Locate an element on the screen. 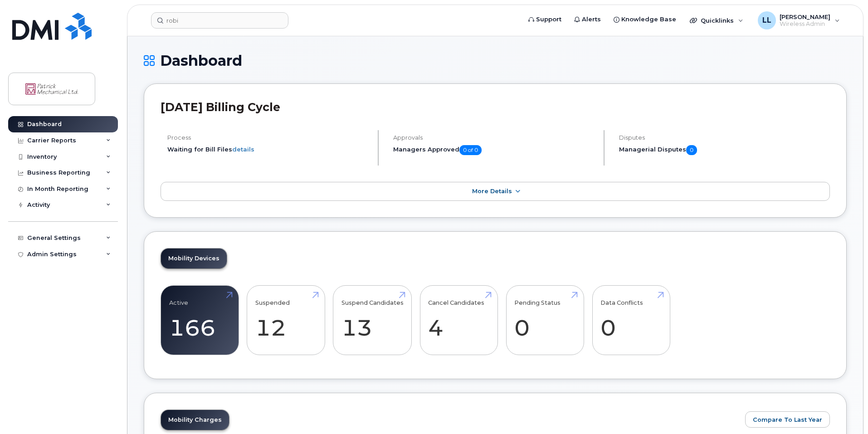  button: Compare To Last Year is located at coordinates (787, 419).